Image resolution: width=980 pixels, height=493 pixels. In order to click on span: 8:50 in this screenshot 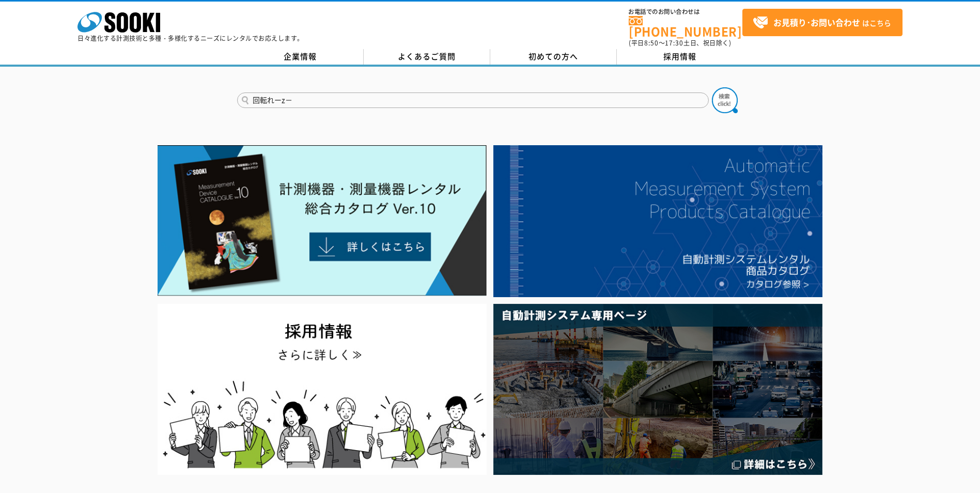, I will do `click(652, 43)`.